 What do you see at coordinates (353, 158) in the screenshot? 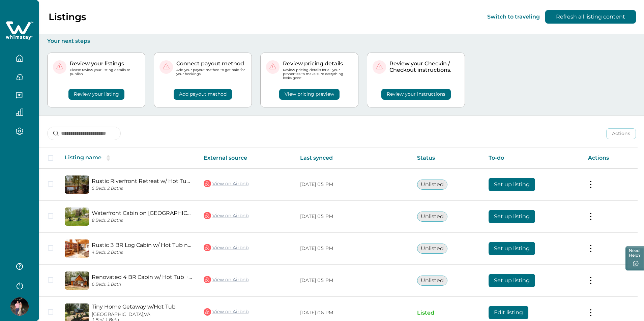
I see `th: Last synced` at bounding box center [353, 158].